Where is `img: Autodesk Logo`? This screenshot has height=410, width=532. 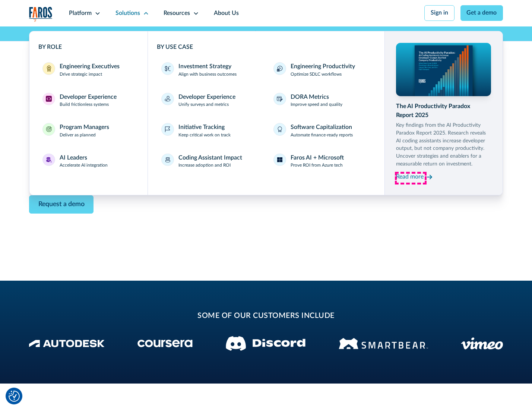
img: Autodesk Logo is located at coordinates (67, 343).